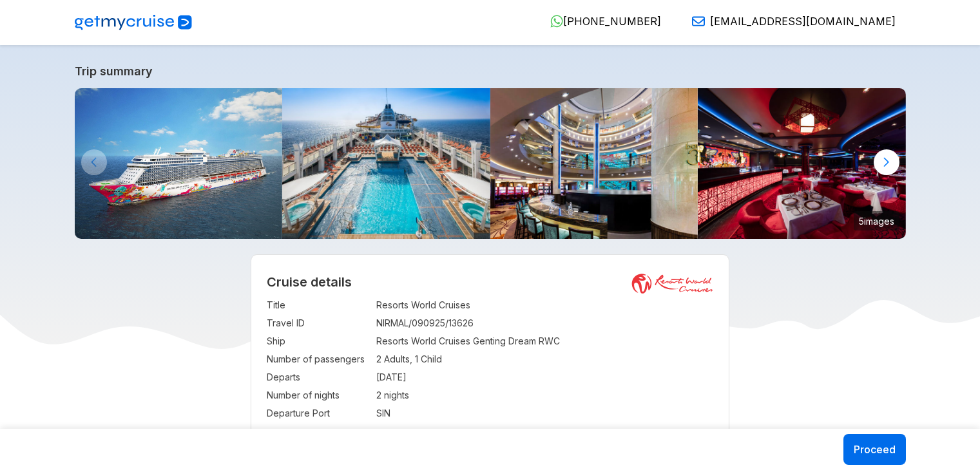 This screenshot has height=470, width=980. What do you see at coordinates (318, 306) in the screenshot?
I see `td: Title` at bounding box center [318, 306].